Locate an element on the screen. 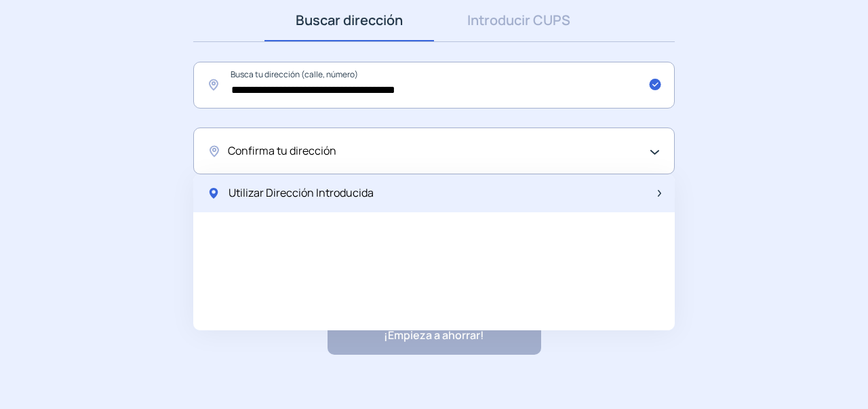  span: Utilizar Dirección Introducida is located at coordinates (301, 194).